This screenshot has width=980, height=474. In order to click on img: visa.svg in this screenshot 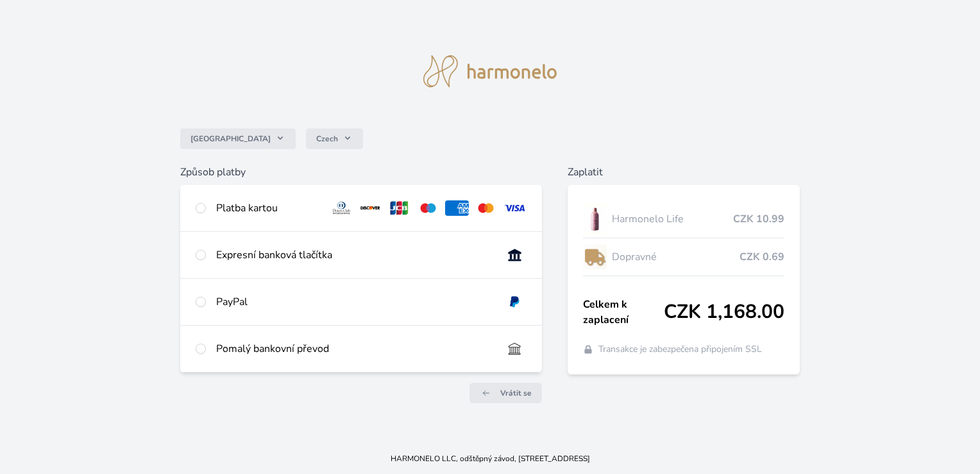, I will do `click(515, 208)`.